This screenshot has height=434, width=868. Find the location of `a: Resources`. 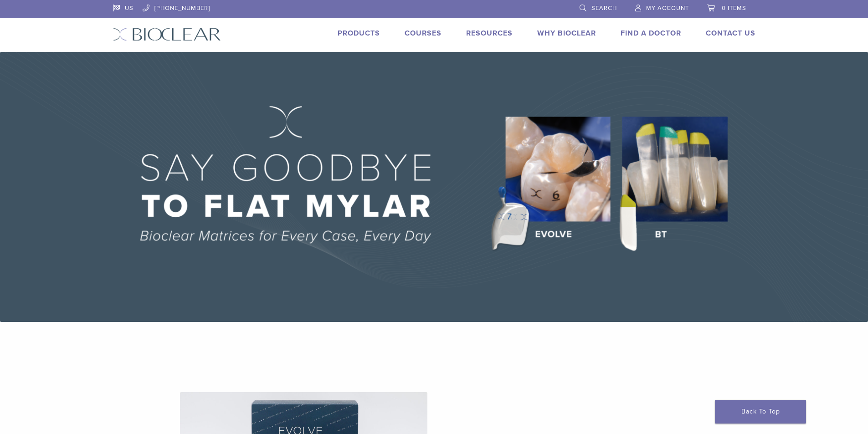

a: Resources is located at coordinates (489, 33).